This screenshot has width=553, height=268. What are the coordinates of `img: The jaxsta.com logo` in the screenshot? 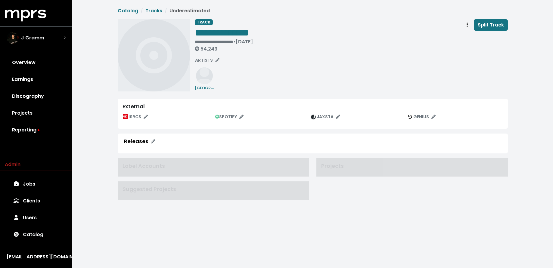 It's located at (314, 117).